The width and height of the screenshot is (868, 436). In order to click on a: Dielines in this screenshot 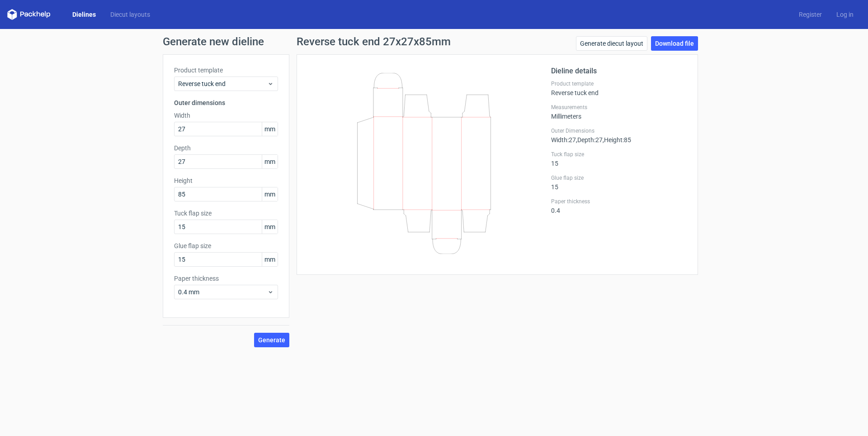, I will do `click(84, 15)`.